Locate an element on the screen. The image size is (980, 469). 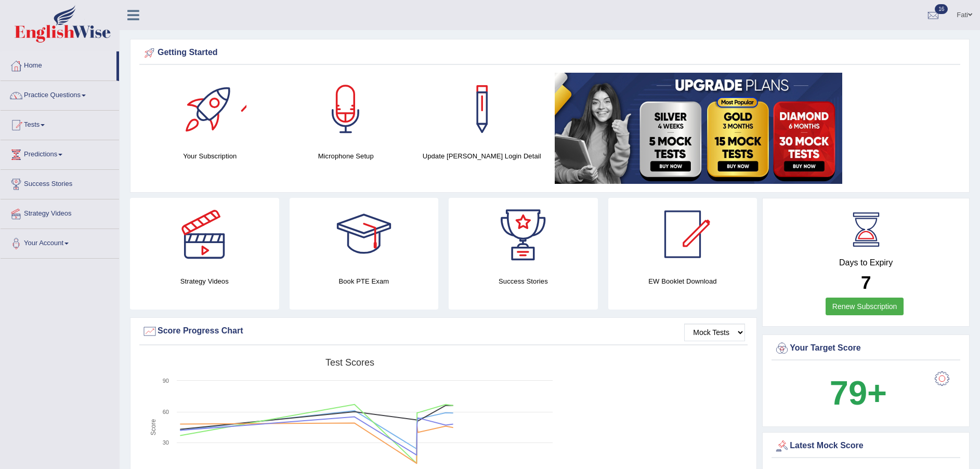
h4: Book PTE Exam is located at coordinates (364, 281).